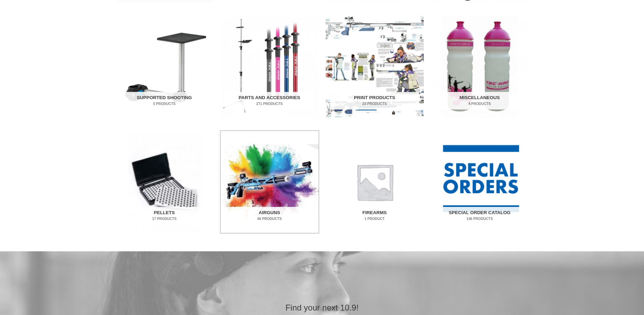 The image size is (644, 315). Describe the element at coordinates (164, 216) in the screenshot. I see `h2: Pellets` at that location.